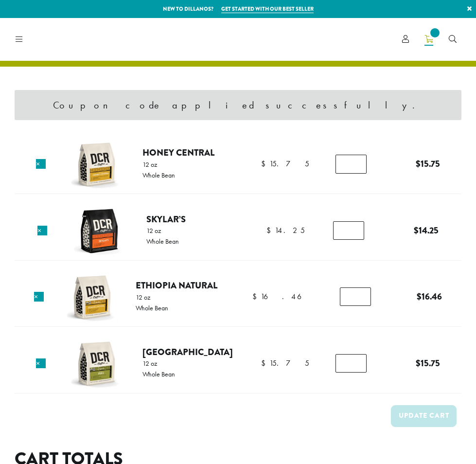 Image resolution: width=476 pixels, height=464 pixels. I want to click on img: Honey Central, so click(96, 164).